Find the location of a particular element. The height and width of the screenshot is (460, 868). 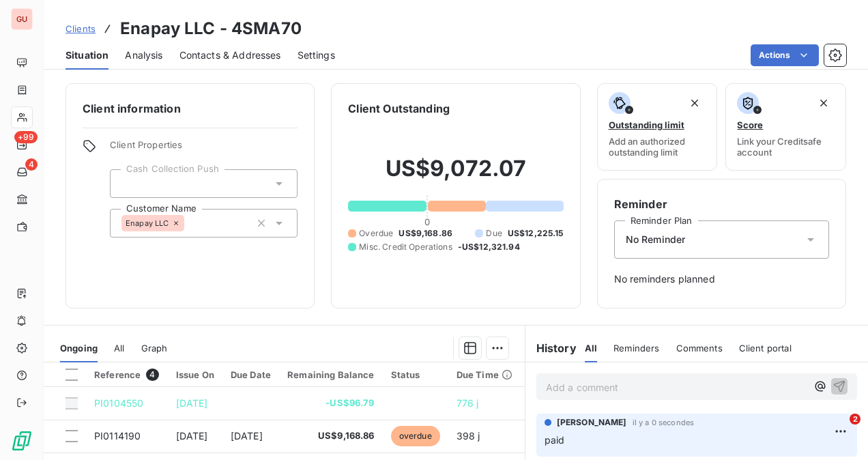

span: PI0104550 is located at coordinates (119, 402).